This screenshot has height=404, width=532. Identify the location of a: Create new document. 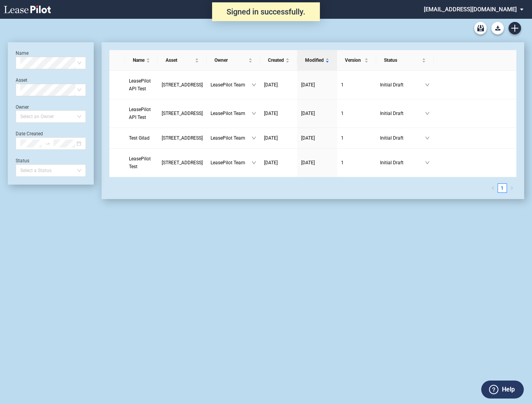
(515, 28).